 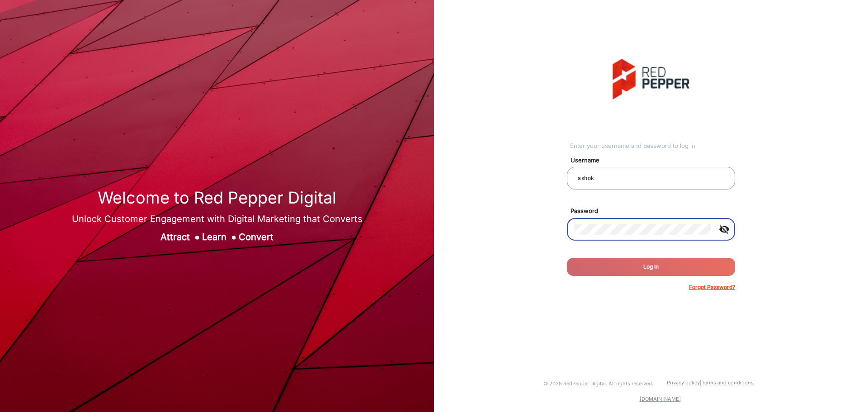 I want to click on div: Unlock Customer Engagement with Digital Marketing that Converts, so click(x=217, y=219).